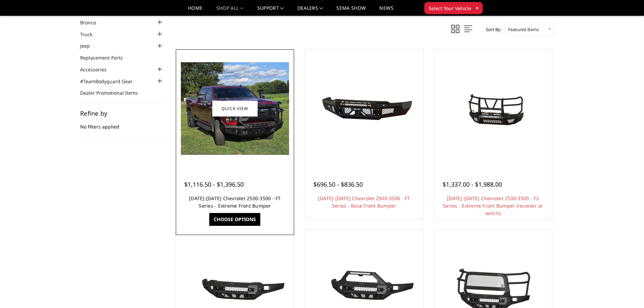 Image resolution: width=644 pixels, height=308 pixels. What do you see at coordinates (90, 34) in the screenshot?
I see `a: Truck` at bounding box center [90, 34].